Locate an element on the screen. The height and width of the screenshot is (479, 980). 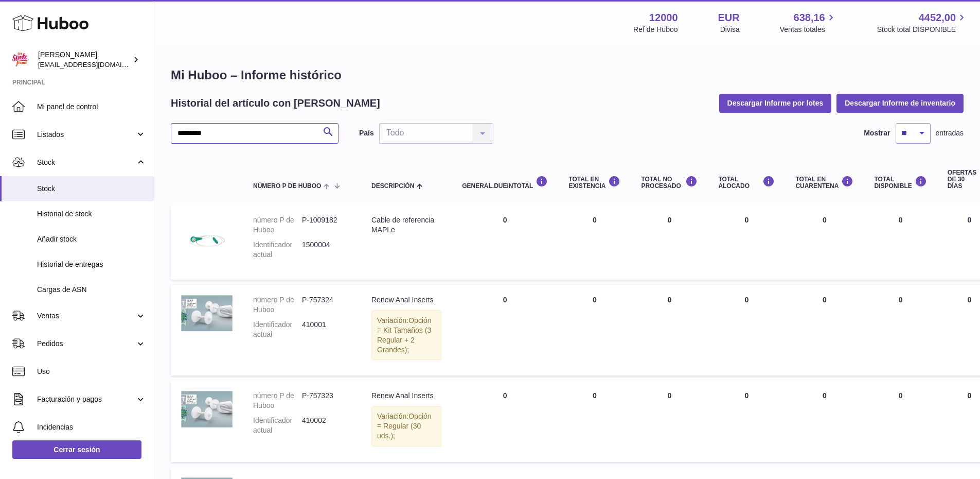
div: Total DISPONIBLE is located at coordinates (901, 182).